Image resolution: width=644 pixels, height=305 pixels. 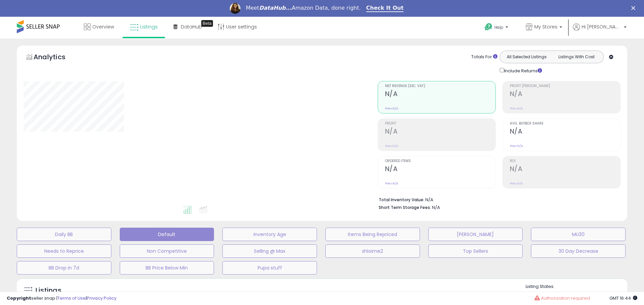 What do you see at coordinates (303, 8) in the screenshot?
I see `div: Meet Amazon Data, done right.` at bounding box center [303, 8].